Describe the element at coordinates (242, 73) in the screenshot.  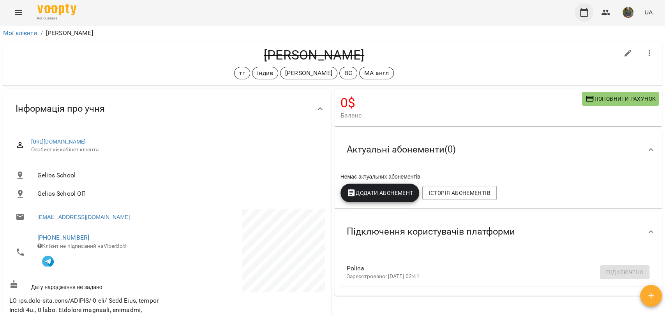
I see `div: тг` at that location.